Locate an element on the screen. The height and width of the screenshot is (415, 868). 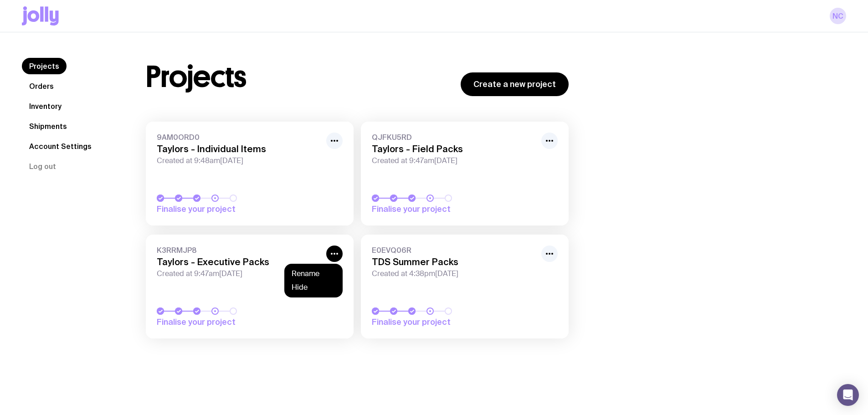
a: Orders is located at coordinates (41, 86).